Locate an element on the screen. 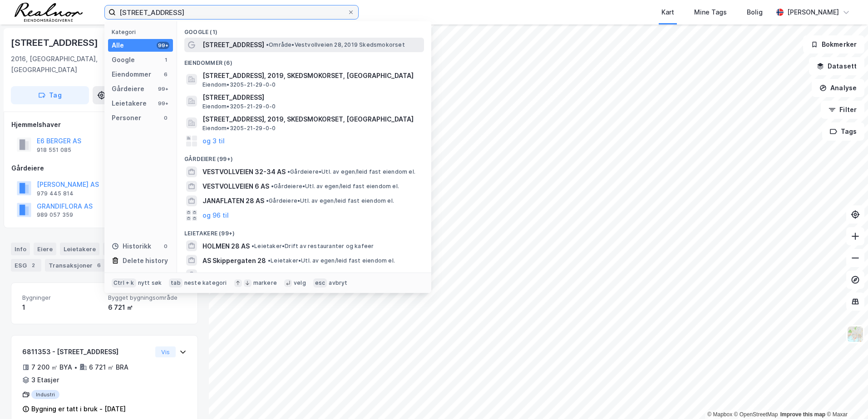 The image size is (868, 419). div: Kontrollprogram for chat is located at coordinates (845, 398).